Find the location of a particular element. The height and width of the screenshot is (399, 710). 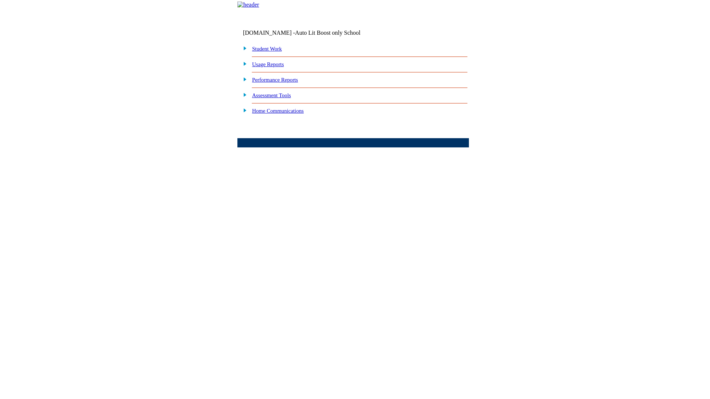

a: Usage Reports is located at coordinates (268, 64).